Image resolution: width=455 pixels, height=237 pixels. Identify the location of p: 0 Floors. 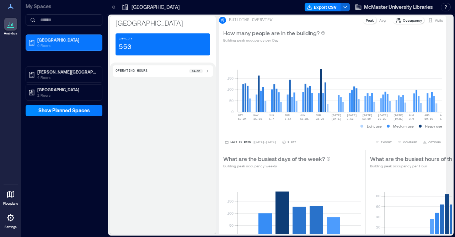
(67, 45).